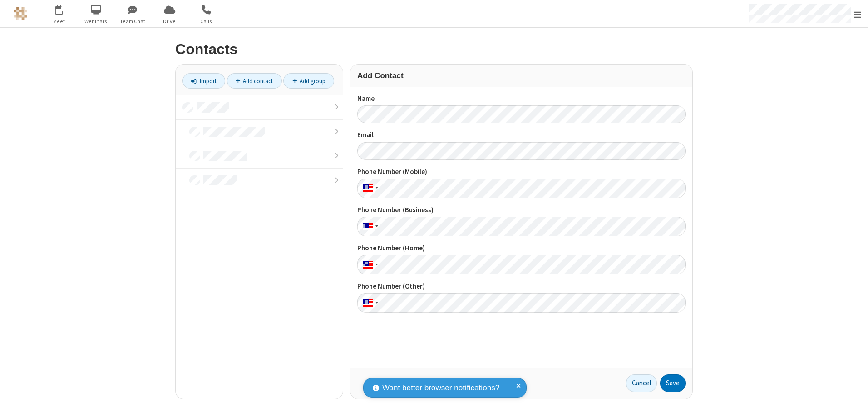  What do you see at coordinates (309, 81) in the screenshot?
I see `a: Add group` at bounding box center [309, 81].